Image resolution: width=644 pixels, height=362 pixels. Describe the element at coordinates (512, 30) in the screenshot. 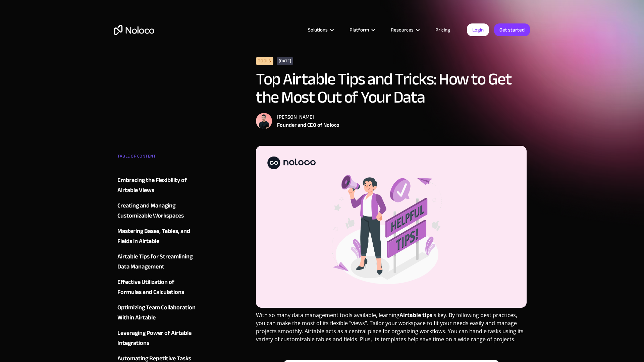

I see `a: Get started` at that location.